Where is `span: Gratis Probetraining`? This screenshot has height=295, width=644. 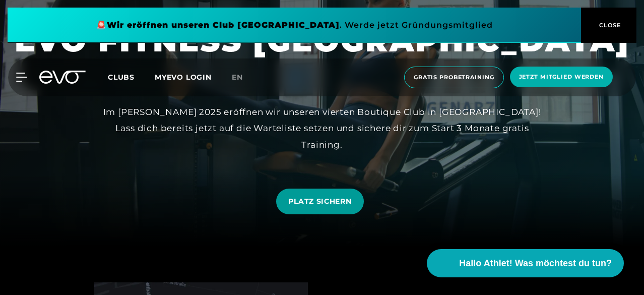
span: Gratis Probetraining is located at coordinates (454, 77).